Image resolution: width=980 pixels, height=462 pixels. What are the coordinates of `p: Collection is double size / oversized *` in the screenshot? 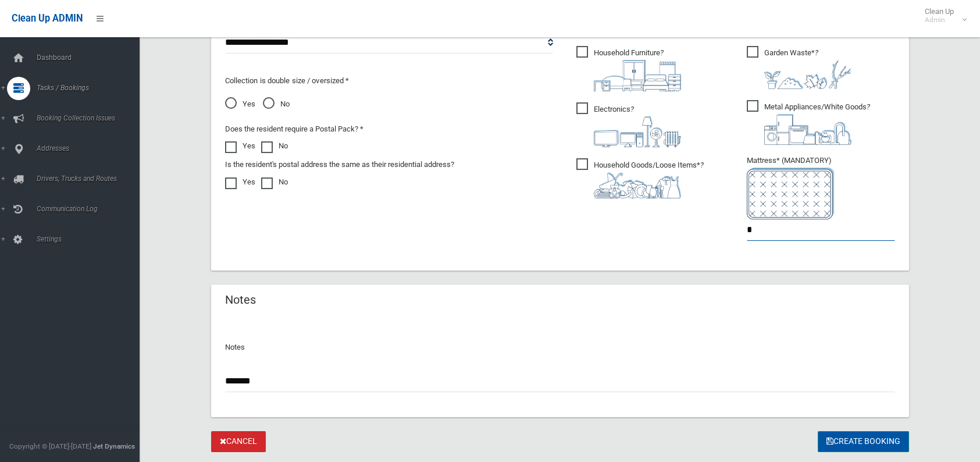 It's located at (389, 81).